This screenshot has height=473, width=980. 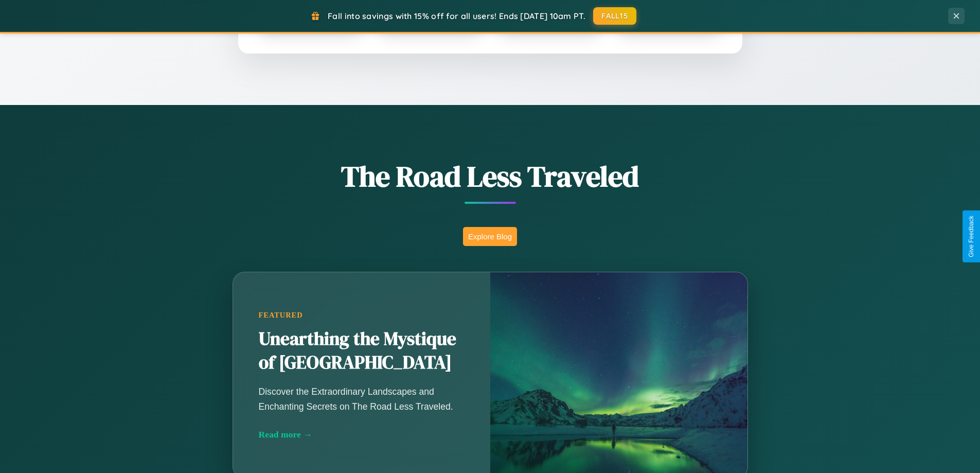 What do you see at coordinates (362, 315) in the screenshot?
I see `div: Featured` at bounding box center [362, 315].